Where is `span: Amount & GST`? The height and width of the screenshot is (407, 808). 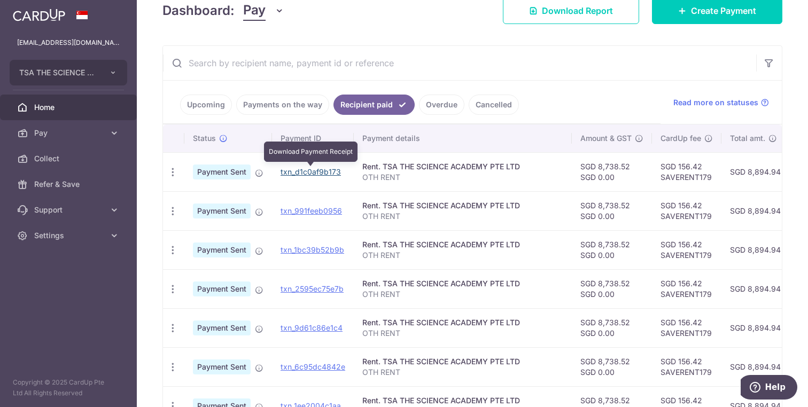
span: Amount & GST is located at coordinates (606, 138).